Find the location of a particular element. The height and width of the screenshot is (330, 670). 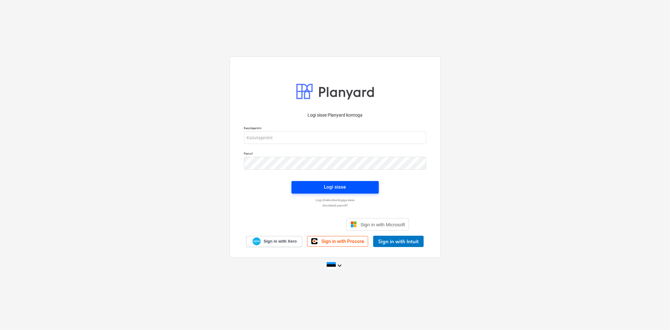

p: Unustasid parooli? is located at coordinates (335, 205).